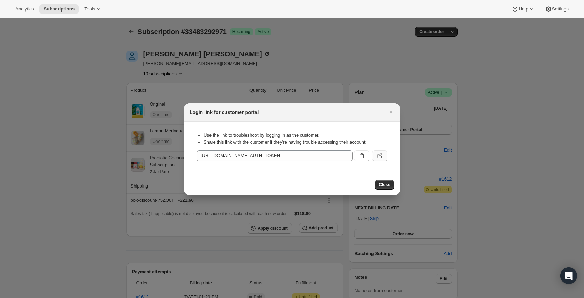 The width and height of the screenshot is (584, 298). Describe the element at coordinates (24, 9) in the screenshot. I see `button: Analytics` at that location.